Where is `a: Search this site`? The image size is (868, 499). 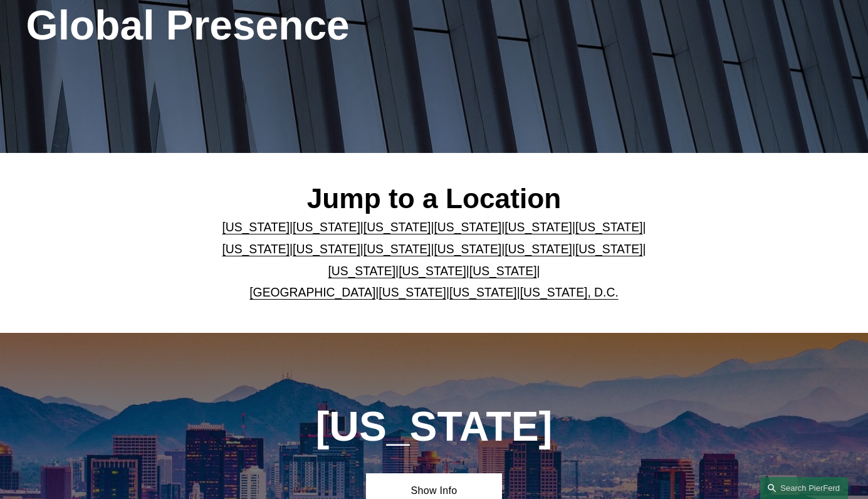
a: Search this site is located at coordinates (804, 488).